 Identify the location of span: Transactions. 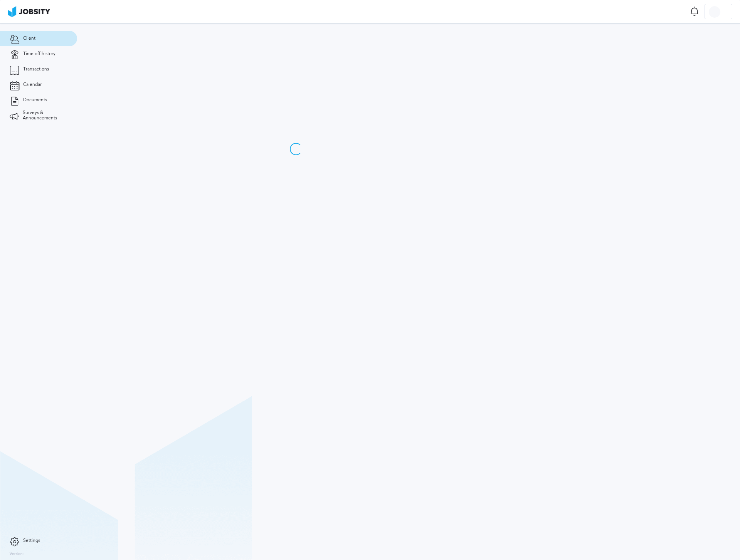
(36, 69).